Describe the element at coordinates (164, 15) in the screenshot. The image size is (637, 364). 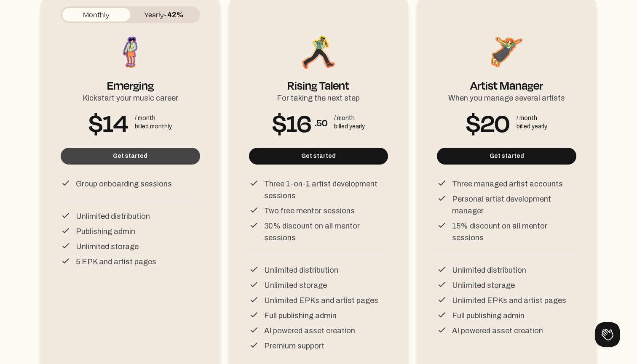
I see `button: Yearly-42%` at that location.